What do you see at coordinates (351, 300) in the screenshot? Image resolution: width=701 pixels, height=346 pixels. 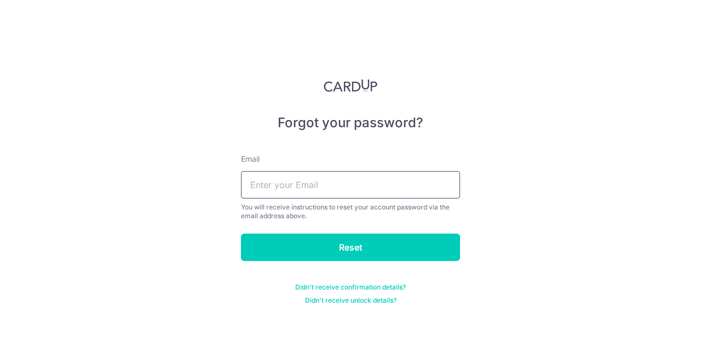 I see `a: Didn't receive unlock details?` at bounding box center [351, 300].